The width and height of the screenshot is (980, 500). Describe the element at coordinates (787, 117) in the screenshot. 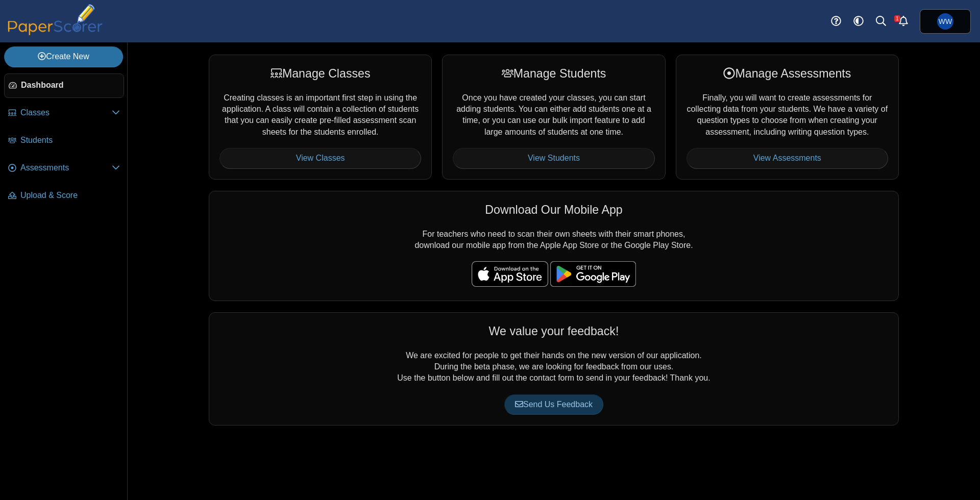

I see `div: Finally, you will want to create assessments for collecting data from your students. We have a va...` at that location.